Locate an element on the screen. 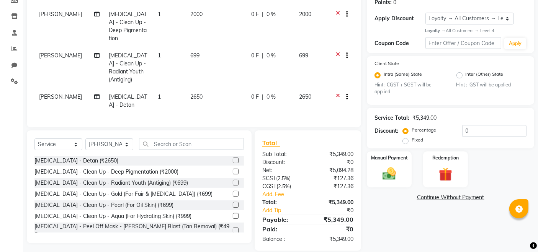  div: Sub Total: is located at coordinates (282, 154).